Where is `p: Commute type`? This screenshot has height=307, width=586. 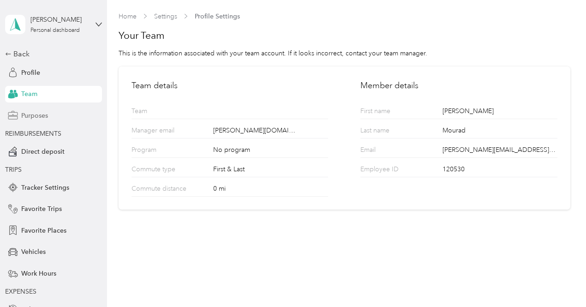
p: Commute type is located at coordinates (167, 170).